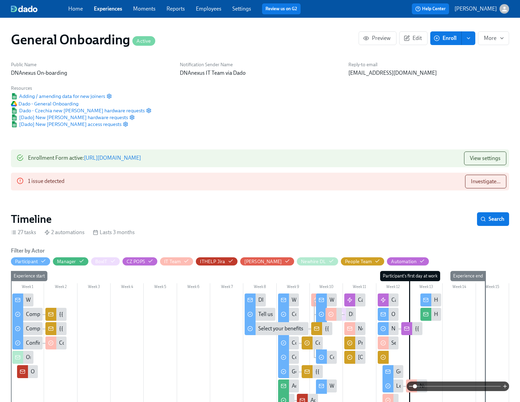 Image resolution: width=520 pixels, height=402 pixels. I want to click on div: Confirm your name for your DNAnexus email address, so click(354, 343).